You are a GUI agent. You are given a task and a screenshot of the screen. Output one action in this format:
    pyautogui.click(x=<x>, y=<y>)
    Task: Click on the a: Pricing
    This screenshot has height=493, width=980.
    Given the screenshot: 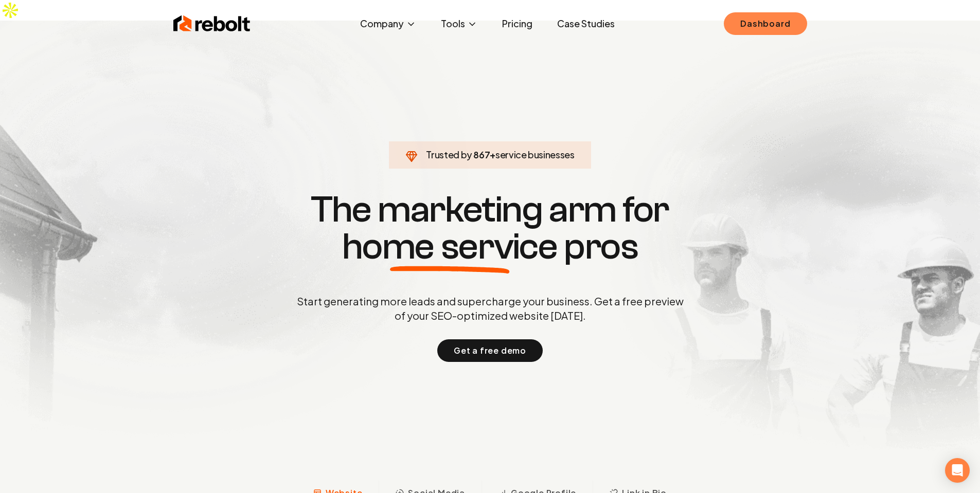 What is the action you would take?
    pyautogui.click(x=517, y=24)
    